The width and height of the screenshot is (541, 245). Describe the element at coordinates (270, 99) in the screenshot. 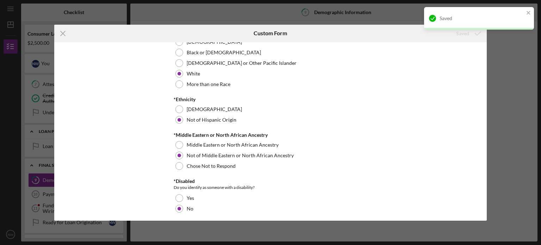

I see `div: *Ethnicity` at that location.